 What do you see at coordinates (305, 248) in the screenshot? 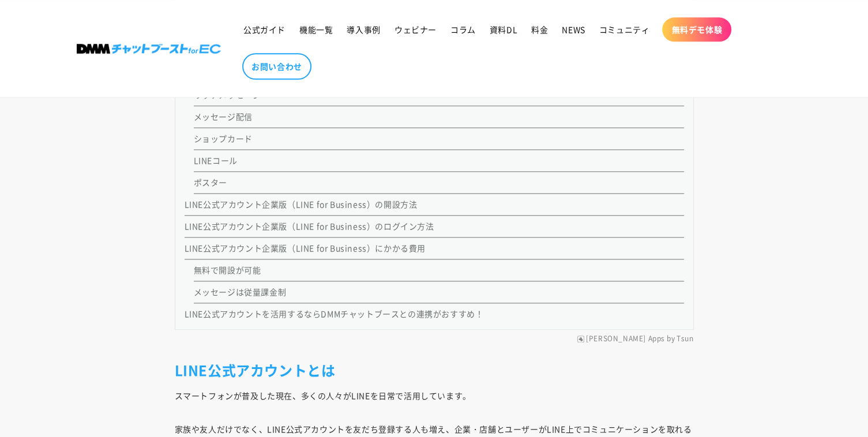
I see `a: LINE公式アカウント企業版（LINE for Business）にかかる費用` at bounding box center [305, 248].